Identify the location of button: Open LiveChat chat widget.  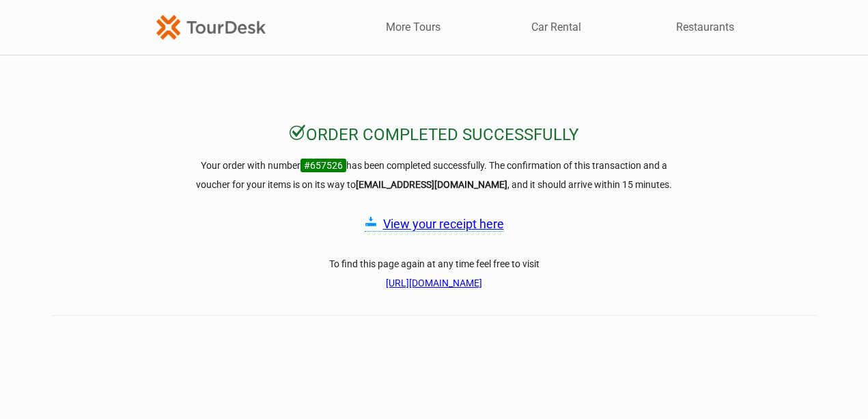
(165, 30).